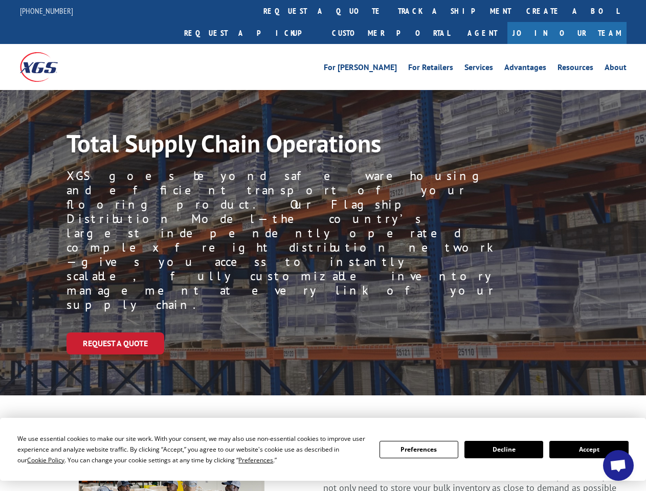  Describe the element at coordinates (431, 69) in the screenshot. I see `a: For Retailers` at that location.